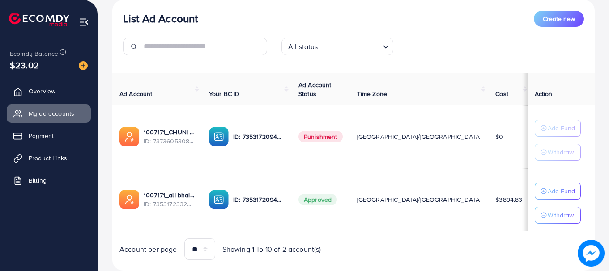 The height and width of the screenshot is (271, 609). What do you see at coordinates (372, 94) in the screenshot?
I see `span: Time Zone` at bounding box center [372, 94].